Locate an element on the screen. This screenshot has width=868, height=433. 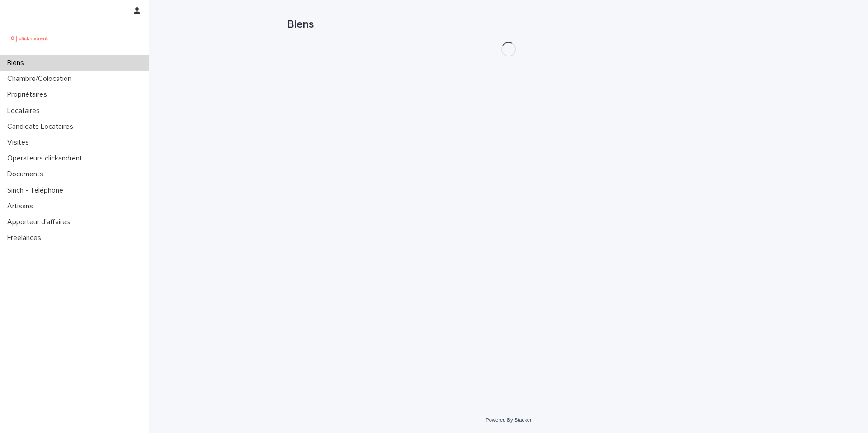
p: Locataires is located at coordinates (25, 110).